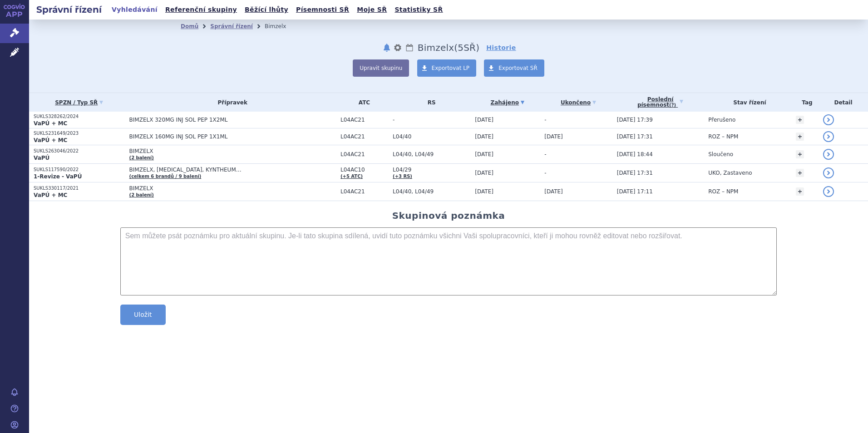 The width and height of the screenshot is (868, 433). What do you see at coordinates (431, 136) in the screenshot?
I see `span: L04/40` at bounding box center [431, 136].